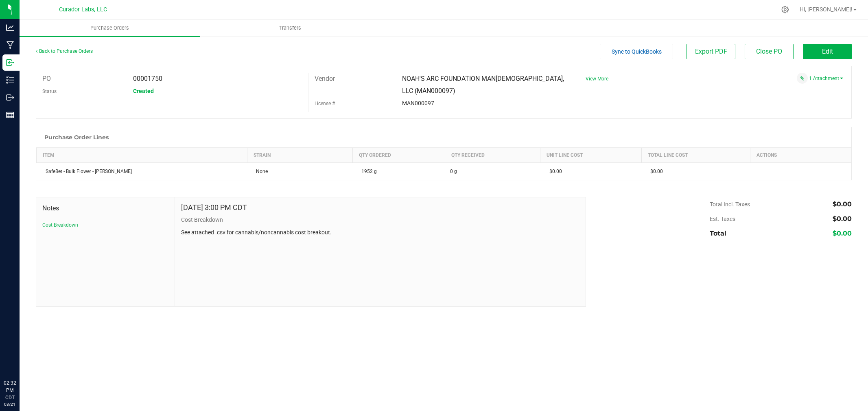 The height and width of the screenshot is (411, 868). What do you see at coordinates (50, 92) in the screenshot?
I see `label: Status` at bounding box center [50, 92].